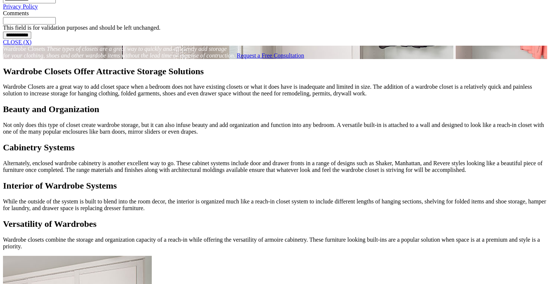  Describe the element at coordinates (119, 52) in the screenshot. I see `em: These types of closets are a great way to quickly and efficiently add storage for your clothing, ...` at that location.